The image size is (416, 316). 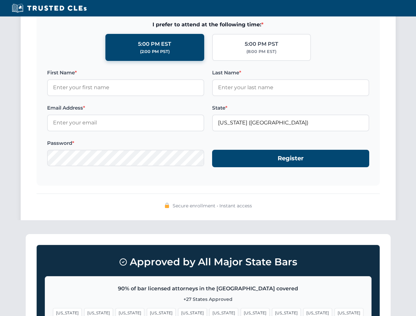 What do you see at coordinates (125, 123) in the screenshot?
I see `input: Enter your email` at bounding box center [125, 123].